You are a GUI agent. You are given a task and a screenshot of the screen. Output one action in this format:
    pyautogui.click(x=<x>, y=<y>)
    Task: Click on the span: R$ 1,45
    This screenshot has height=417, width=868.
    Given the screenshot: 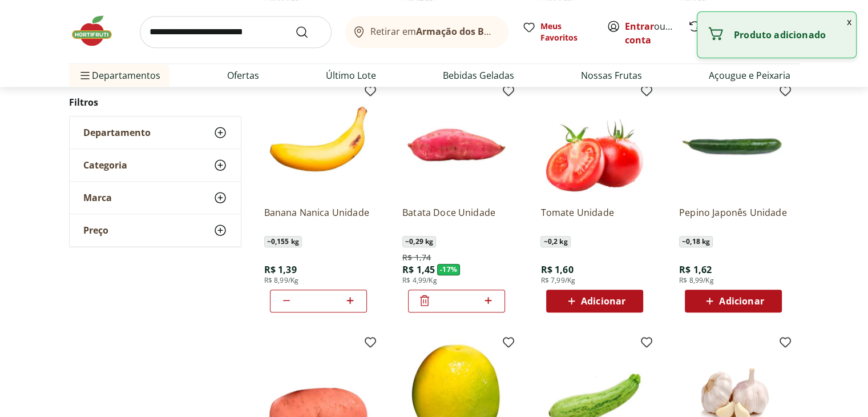 What is the action you would take?
    pyautogui.click(x=418, y=270)
    